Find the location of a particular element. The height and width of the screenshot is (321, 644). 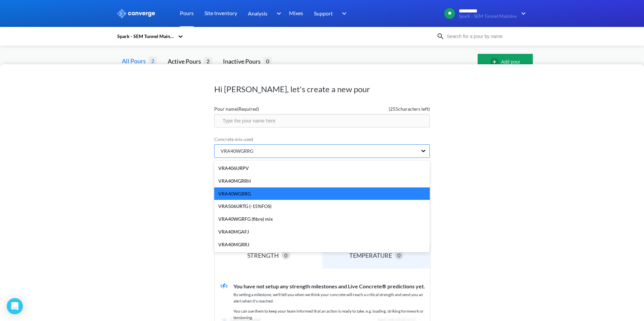

p: By setting a milestone, we'll tell you when we think your concrete will reach a critical strength... is located at coordinates (332, 298).